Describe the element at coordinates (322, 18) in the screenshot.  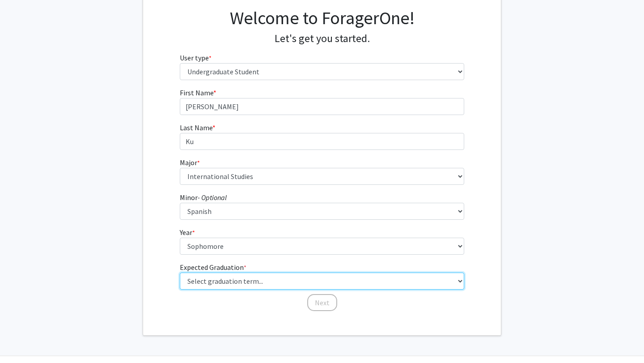
I see `h1: Welcome to ForagerOne!` at that location.